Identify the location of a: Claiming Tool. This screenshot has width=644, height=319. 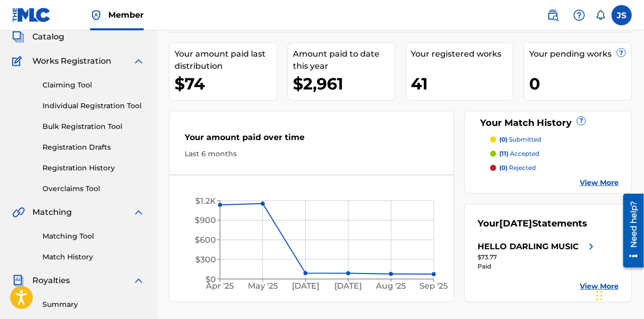
(94, 85).